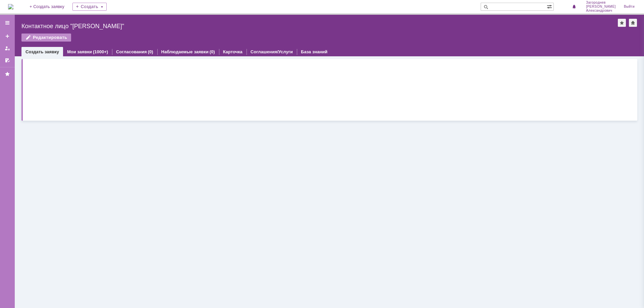 The width and height of the screenshot is (644, 308). Describe the element at coordinates (11, 7) in the screenshot. I see `a: Перейти на домашнюю страницу` at that location.